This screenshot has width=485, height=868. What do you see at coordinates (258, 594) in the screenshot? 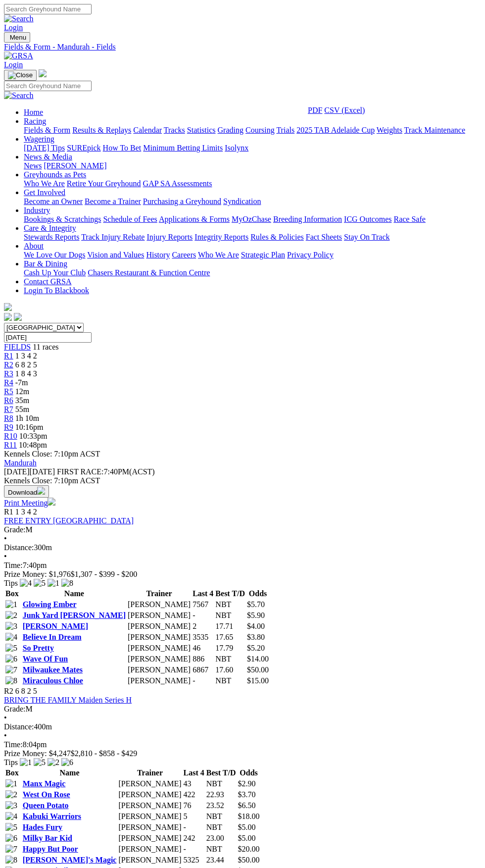
I see `th: Odds` at bounding box center [258, 594].